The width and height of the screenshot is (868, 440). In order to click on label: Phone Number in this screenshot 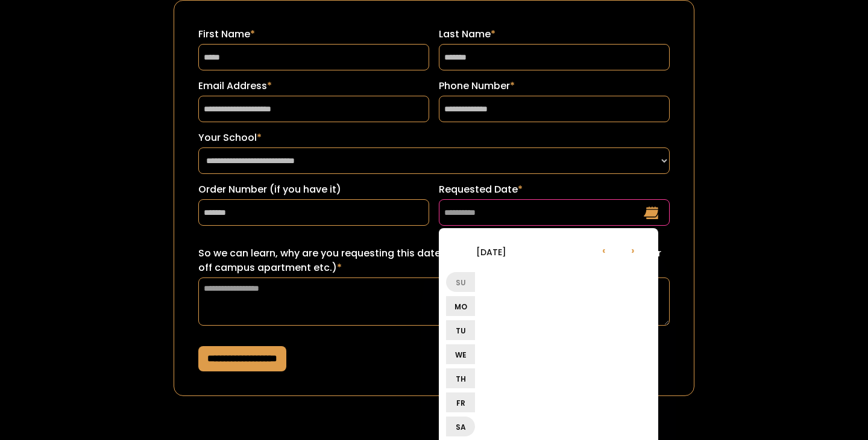, I will do `click(554, 86)`.